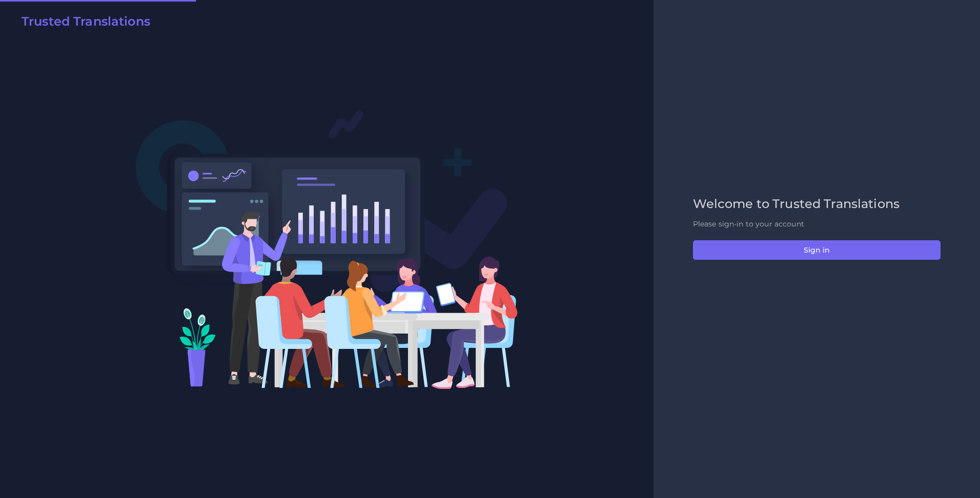 The height and width of the screenshot is (498, 980). What do you see at coordinates (817, 250) in the screenshot?
I see `a: Sign in` at bounding box center [817, 250].